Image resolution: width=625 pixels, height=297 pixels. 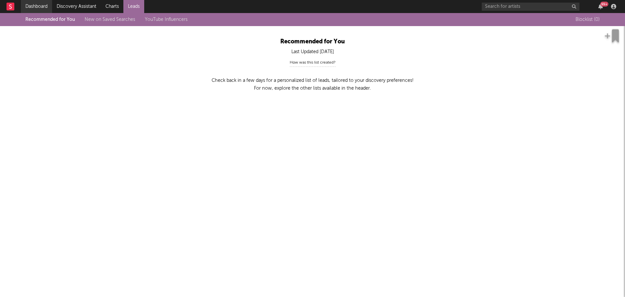 What do you see at coordinates (531, 7) in the screenshot?
I see `input: Search for artists` at bounding box center [531, 7].